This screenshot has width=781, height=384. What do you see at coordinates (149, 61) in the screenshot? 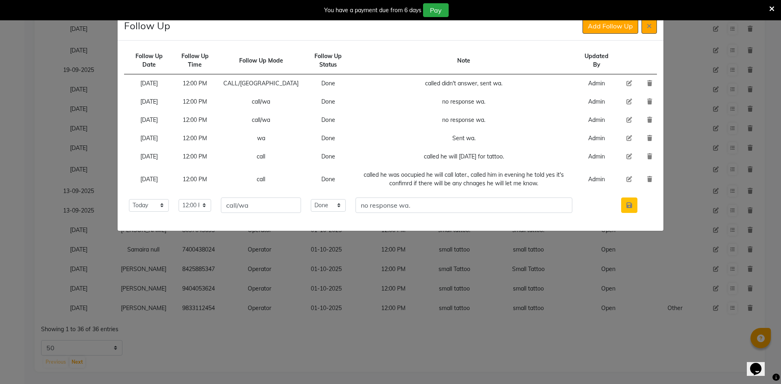
I see `td: Follow Up Date` at bounding box center [149, 61].